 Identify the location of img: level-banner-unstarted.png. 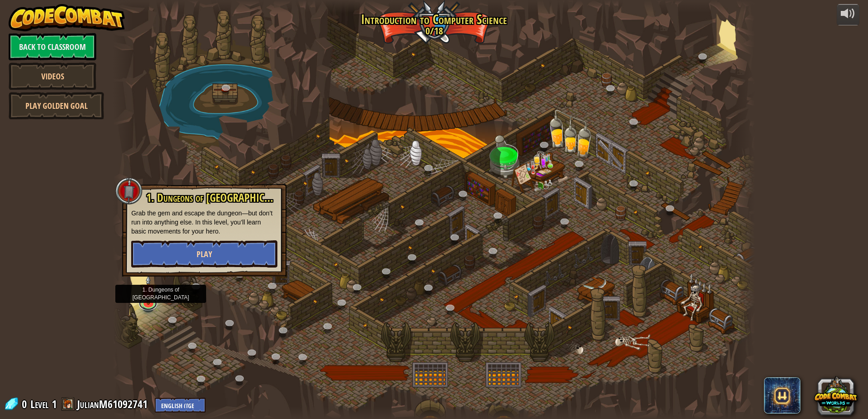
(149, 290).